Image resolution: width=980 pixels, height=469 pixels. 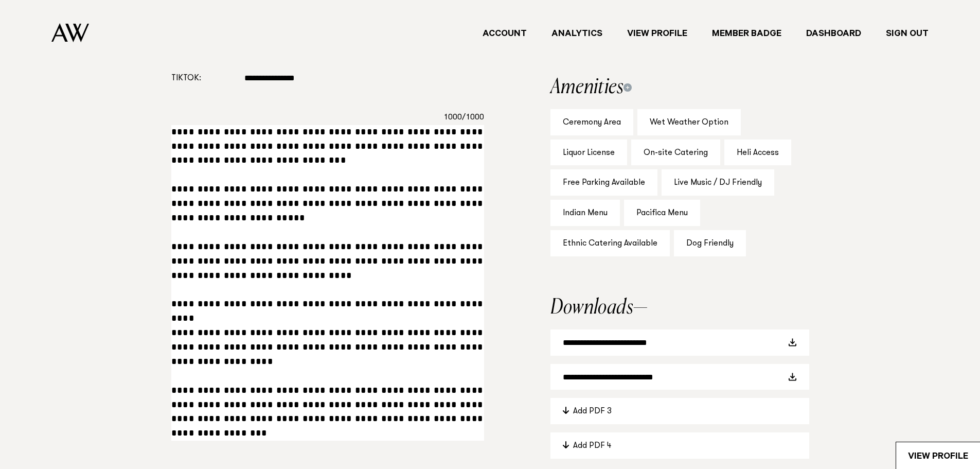 What do you see at coordinates (453, 117) in the screenshot?
I see `small: 1000` at bounding box center [453, 117].